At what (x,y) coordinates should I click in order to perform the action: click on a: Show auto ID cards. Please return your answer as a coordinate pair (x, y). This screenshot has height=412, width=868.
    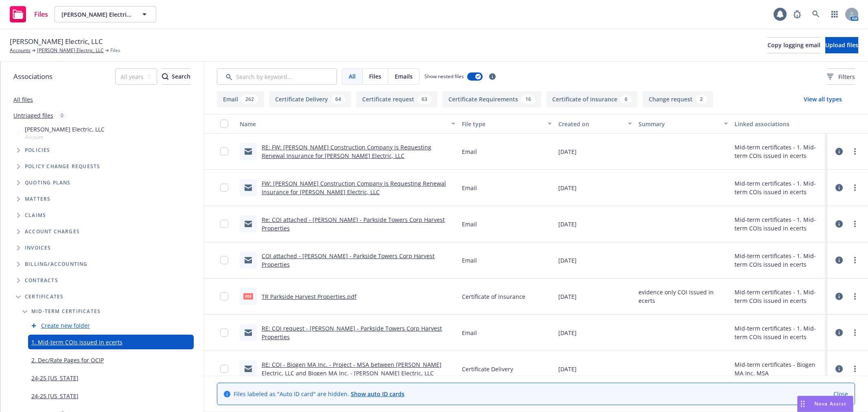
    Looking at the image, I should click on (378, 394).